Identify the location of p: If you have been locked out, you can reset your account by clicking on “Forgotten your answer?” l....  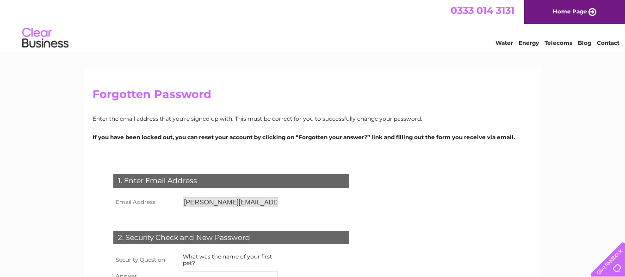
(312, 137).